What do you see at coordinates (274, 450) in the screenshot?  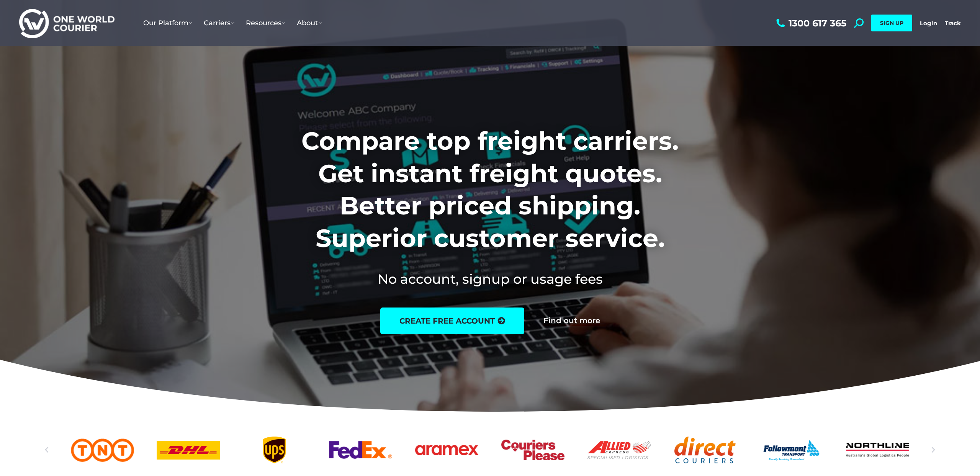 I see `a: UPS logo` at bounding box center [274, 450].